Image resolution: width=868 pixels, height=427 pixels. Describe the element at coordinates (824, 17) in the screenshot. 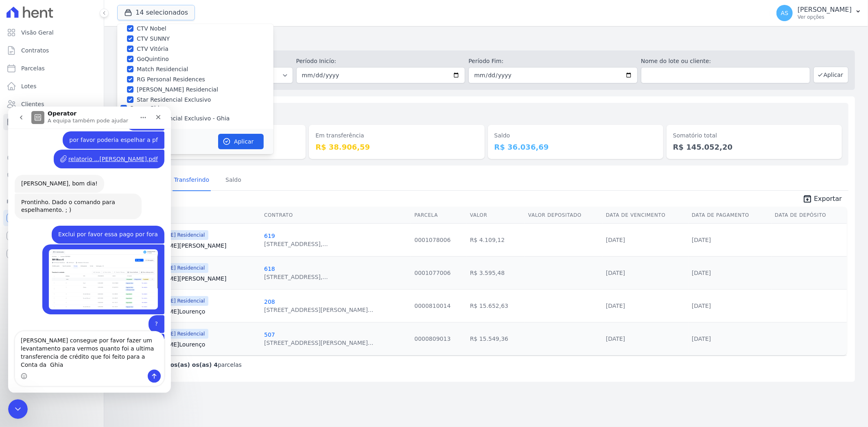

I see `p: Ver opções` at that location.